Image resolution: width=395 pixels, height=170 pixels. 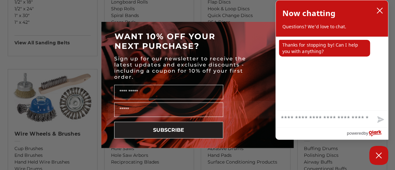 I want to click on button: SUBSCRIBE, so click(x=169, y=130).